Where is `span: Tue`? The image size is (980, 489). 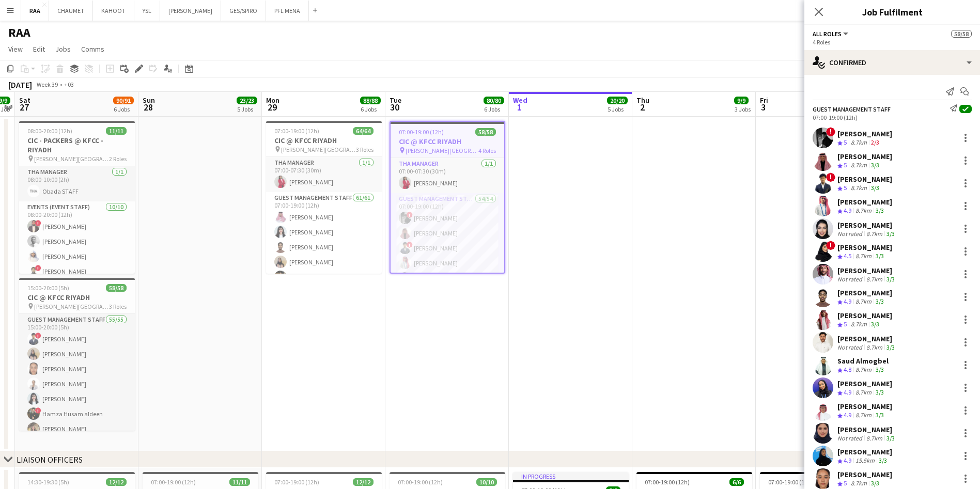
span: Tue is located at coordinates (395, 100).